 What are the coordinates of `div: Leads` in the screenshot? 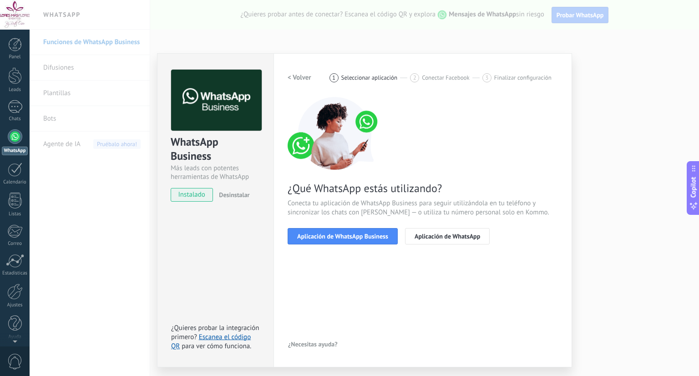 It's located at (15, 90).